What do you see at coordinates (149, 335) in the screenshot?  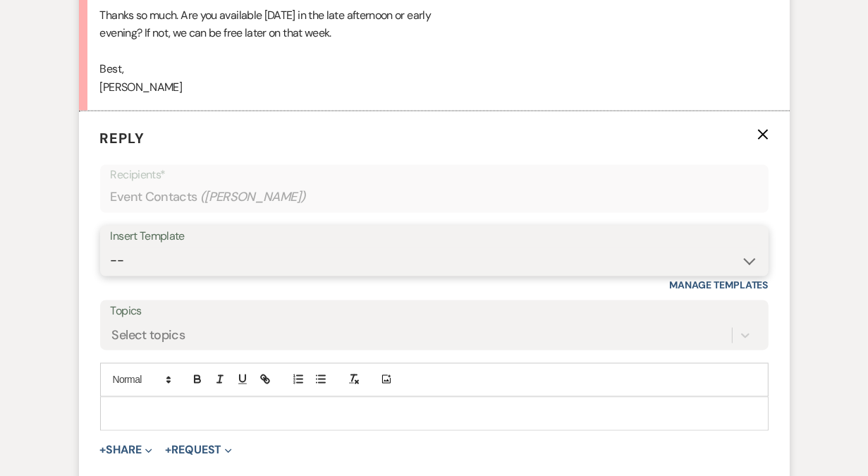 I see `div: Select topics` at bounding box center [149, 335].